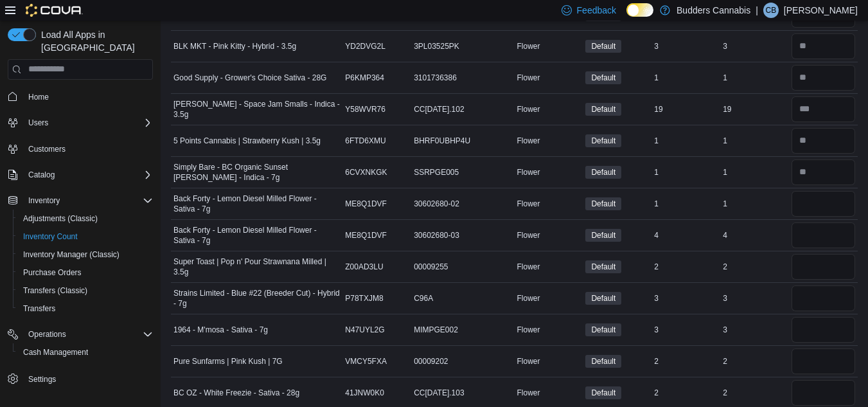 The width and height of the screenshot is (868, 407). Describe the element at coordinates (235, 46) in the screenshot. I see `span: BLK MKT - Pink Kitty - Hybrid - 3.5g` at that location.